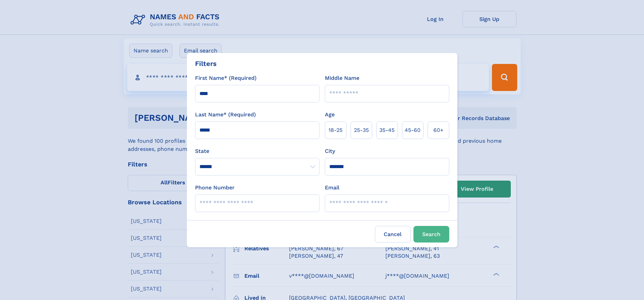 This screenshot has width=644, height=300. I want to click on label: Email, so click(332, 188).